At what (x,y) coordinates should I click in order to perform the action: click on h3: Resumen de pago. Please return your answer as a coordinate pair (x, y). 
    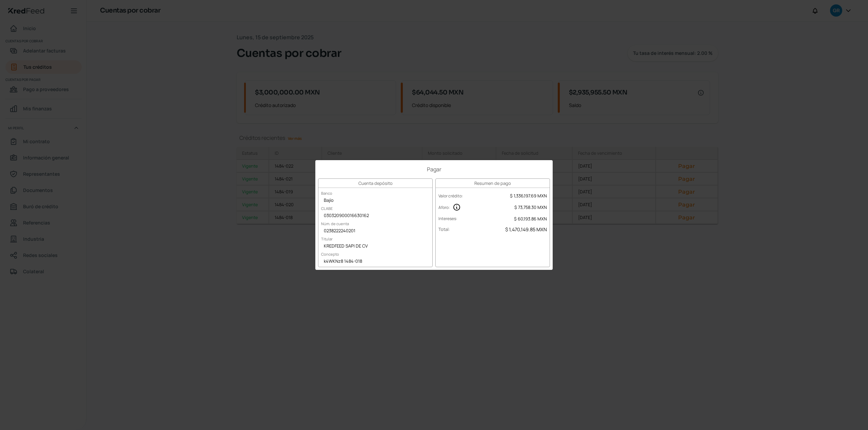
    Looking at the image, I should click on (493, 184).